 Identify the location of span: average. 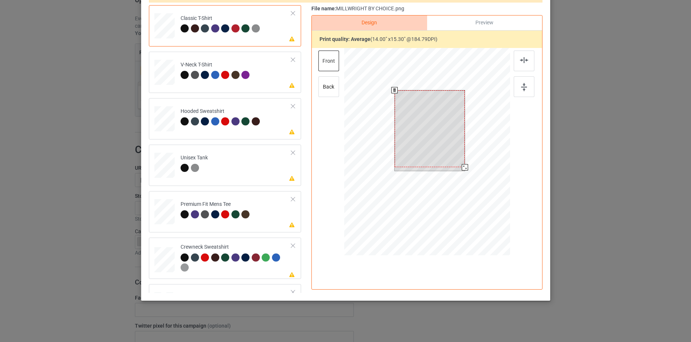
(360, 39).